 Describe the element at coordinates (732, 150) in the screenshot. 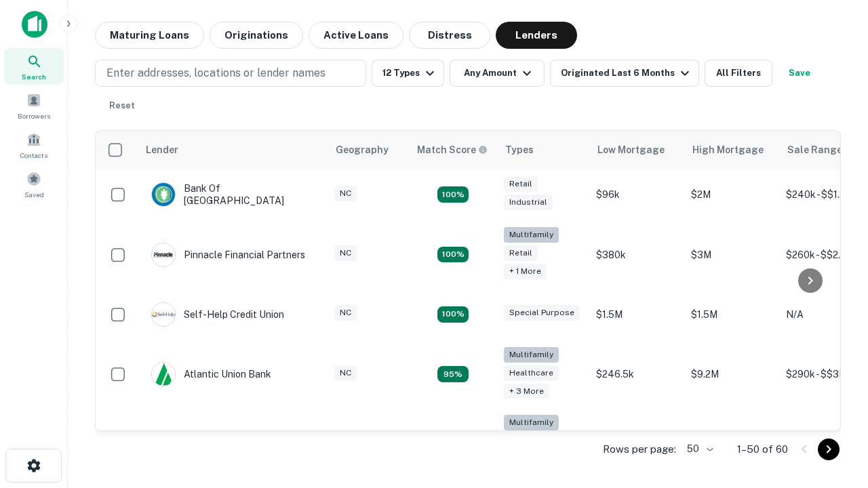

I see `th: High Mortgage` at that location.